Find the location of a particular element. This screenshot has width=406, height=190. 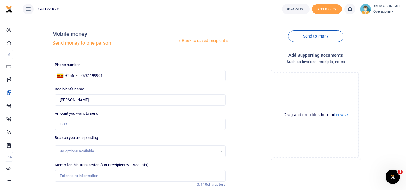

span: GOLDSERVE is located at coordinates (49, 9).